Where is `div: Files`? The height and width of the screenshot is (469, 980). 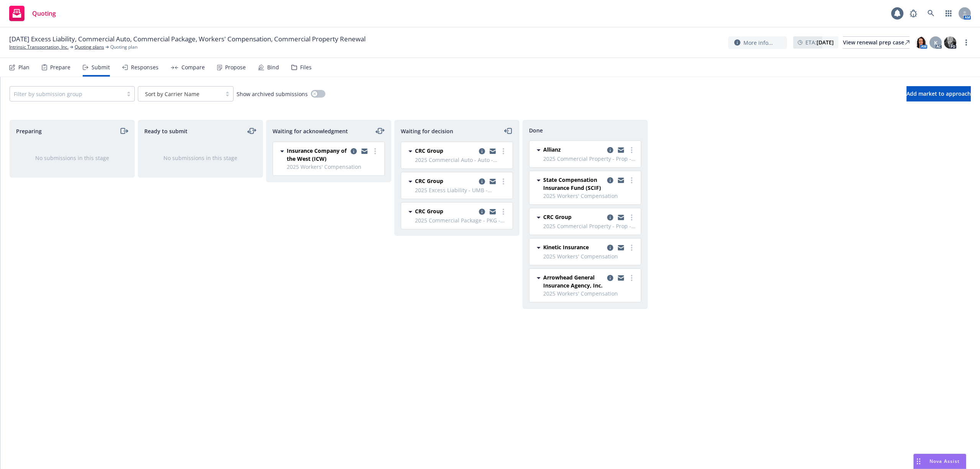 div: Files is located at coordinates (306, 67).